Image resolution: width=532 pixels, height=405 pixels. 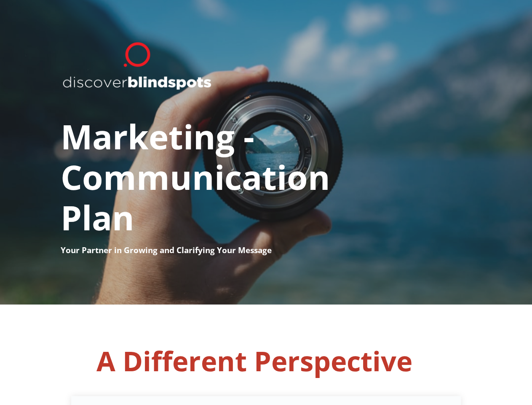 I want to click on img: I85laVxo2ZK_titQb5wRwhae6gw_VtE43I4IwQ.png, so click(x=136, y=67).